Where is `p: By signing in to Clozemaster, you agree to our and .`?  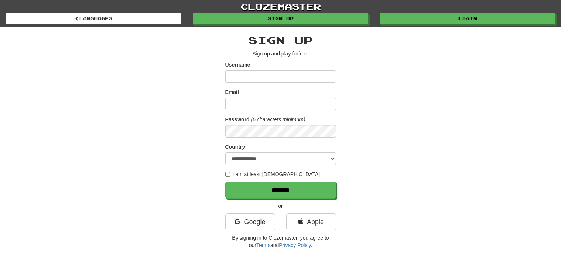
p: By signing in to Clozemaster, you agree to our and . is located at coordinates (281, 241).